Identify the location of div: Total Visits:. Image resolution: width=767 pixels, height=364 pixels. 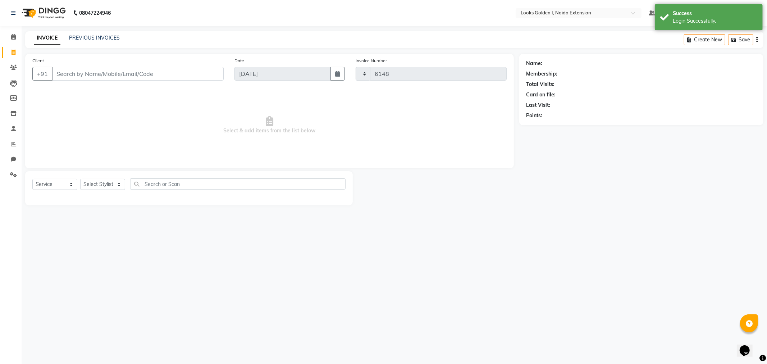
(540, 84).